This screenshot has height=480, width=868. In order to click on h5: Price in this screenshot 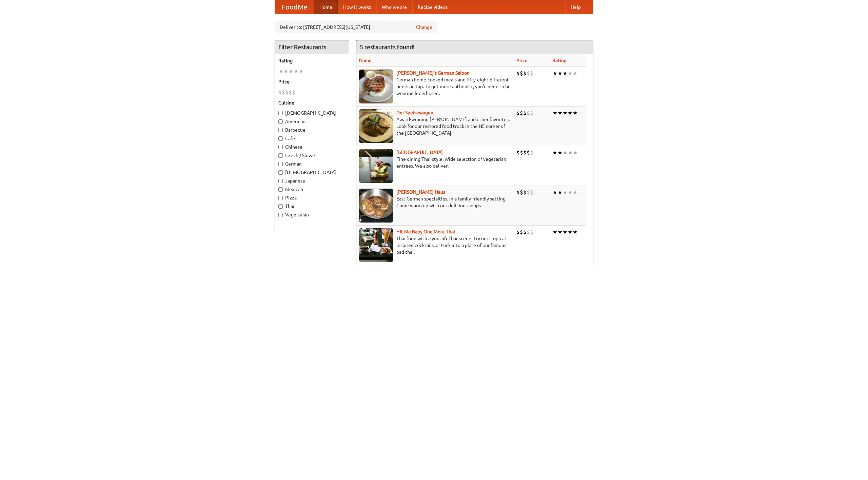, I will do `click(312, 82)`.